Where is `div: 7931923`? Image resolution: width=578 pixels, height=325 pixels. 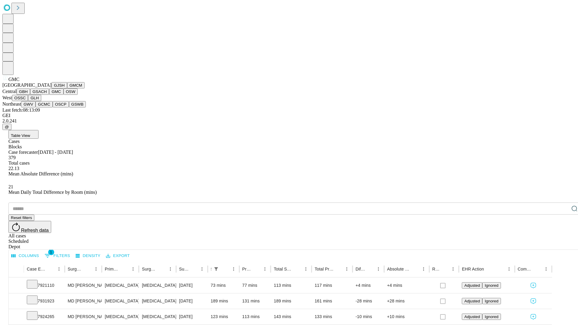 div: 7931923 is located at coordinates (44, 301).